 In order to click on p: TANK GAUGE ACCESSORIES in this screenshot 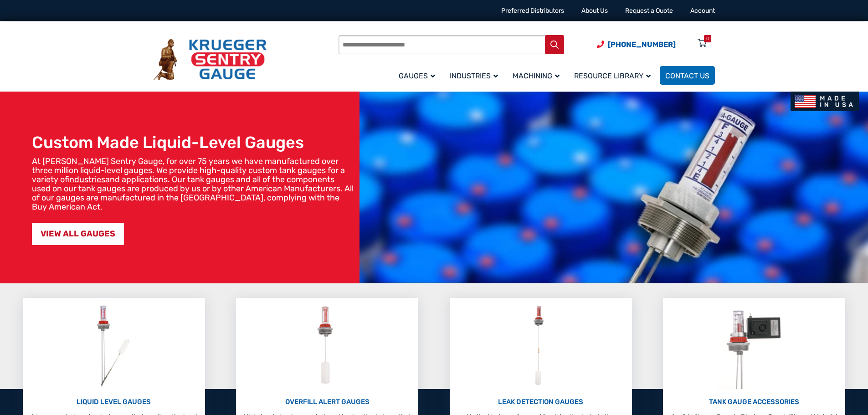, I will do `click(754, 402)`.